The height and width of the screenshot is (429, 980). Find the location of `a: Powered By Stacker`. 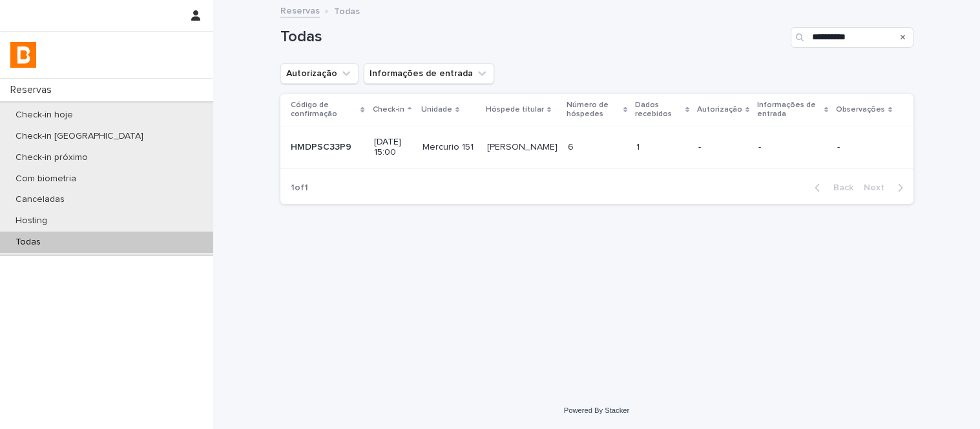

a: Powered By Stacker is located at coordinates (596, 411).